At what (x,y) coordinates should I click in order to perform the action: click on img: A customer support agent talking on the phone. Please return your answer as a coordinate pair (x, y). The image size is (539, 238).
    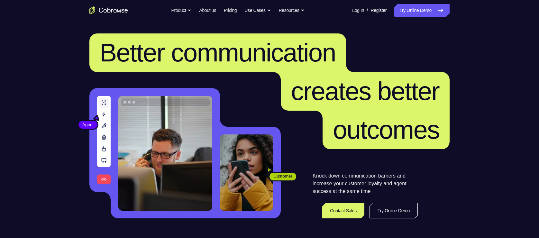
    Looking at the image, I should click on (165, 153).